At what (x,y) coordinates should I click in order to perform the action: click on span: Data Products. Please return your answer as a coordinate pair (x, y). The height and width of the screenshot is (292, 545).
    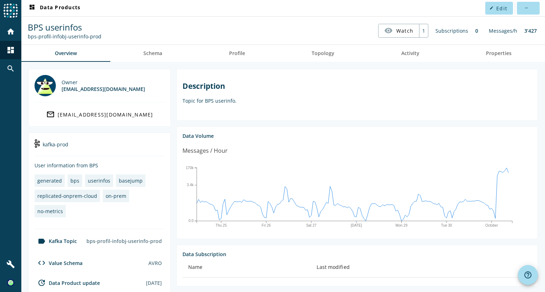
    Looking at the image, I should click on (54, 8).